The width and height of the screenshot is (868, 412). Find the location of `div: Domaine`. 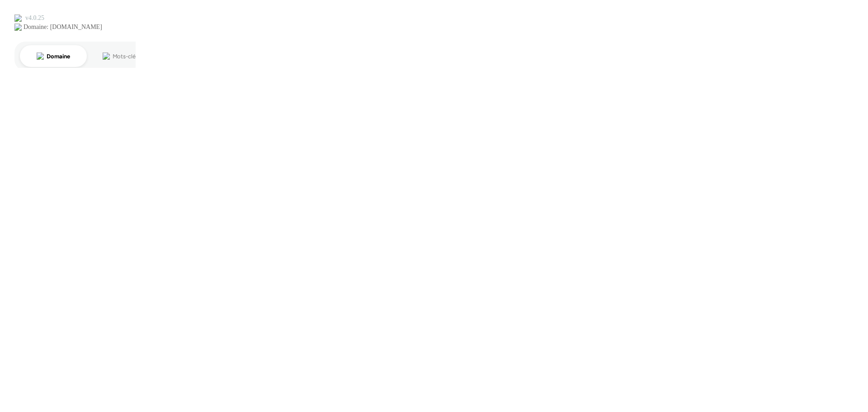

div: Domaine is located at coordinates (58, 56).